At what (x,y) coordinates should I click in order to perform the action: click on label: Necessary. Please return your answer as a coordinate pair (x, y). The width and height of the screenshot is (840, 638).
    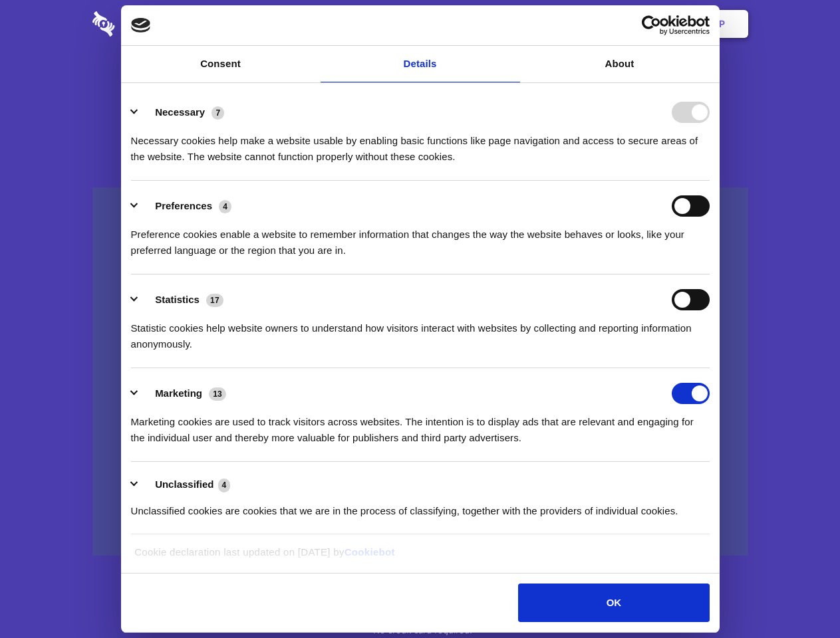
    Looking at the image, I should click on (179, 112).